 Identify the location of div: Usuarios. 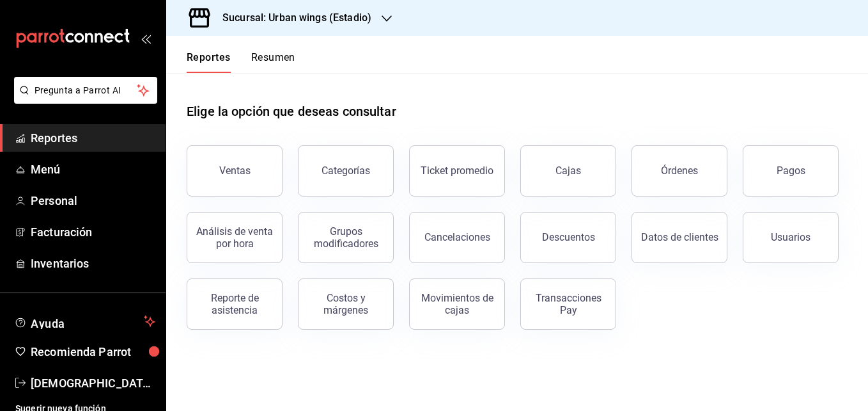
(791, 236).